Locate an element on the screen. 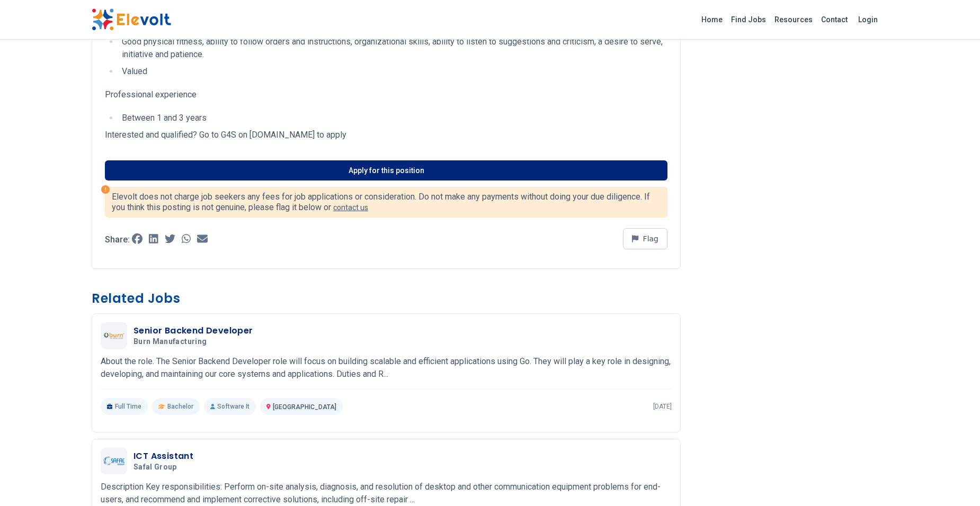  button: Flag is located at coordinates (646, 239).